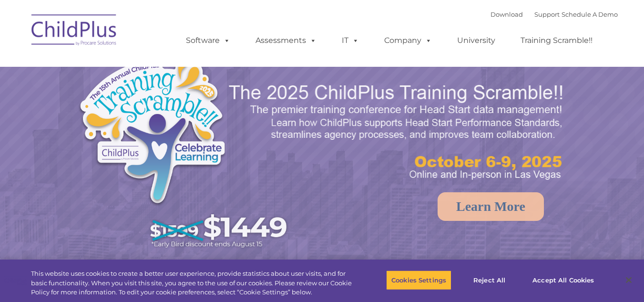  Describe the element at coordinates (286, 41) in the screenshot. I see `a: Assessments` at that location.